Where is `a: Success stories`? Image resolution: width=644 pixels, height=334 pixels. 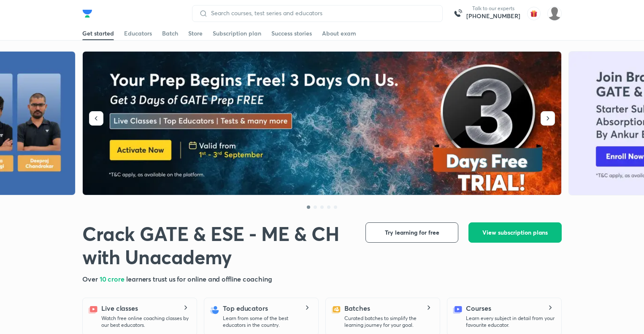
a: Success stories is located at coordinates (292, 33).